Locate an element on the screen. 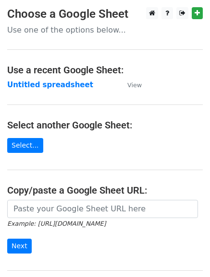 This screenshot has height=277, width=210. a: Untitled spreadsheet is located at coordinates (50, 85).